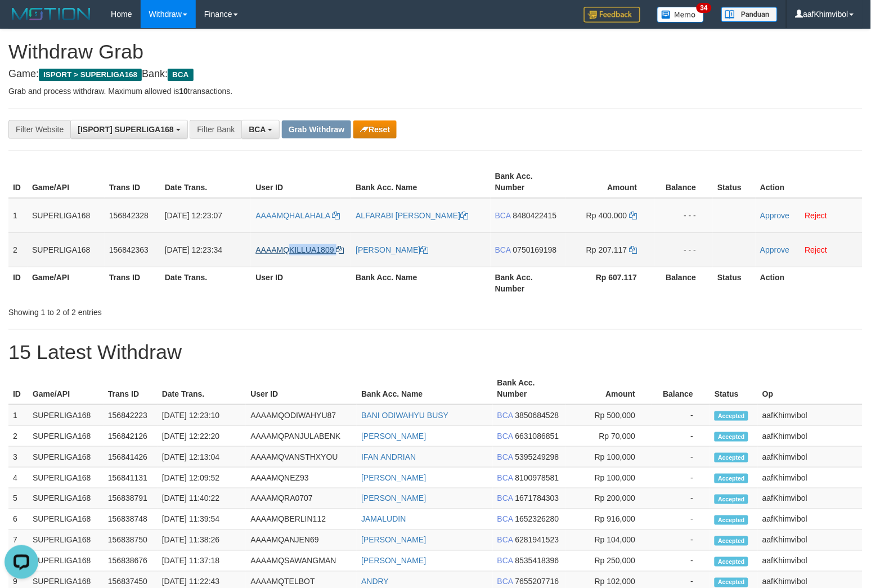 This screenshot has width=871, height=588. What do you see at coordinates (538, 498) in the screenshot?
I see `span: Copy 1671784303 to clipboard` at bounding box center [538, 498].